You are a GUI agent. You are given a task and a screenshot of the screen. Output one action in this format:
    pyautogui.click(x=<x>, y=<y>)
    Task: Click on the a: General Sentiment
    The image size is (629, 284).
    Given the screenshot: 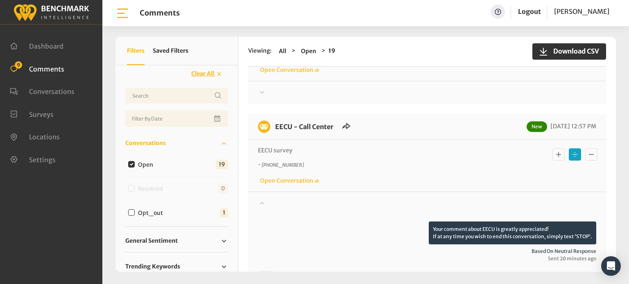 What is the action you would take?
    pyautogui.click(x=176, y=241)
    